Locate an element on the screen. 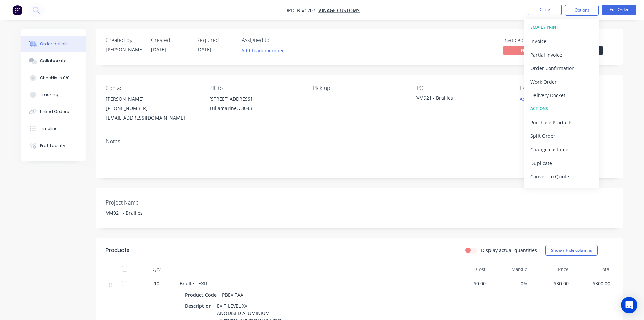 This screenshot has width=644, height=320. div: Open Intercom Messenger is located at coordinates (629, 305).